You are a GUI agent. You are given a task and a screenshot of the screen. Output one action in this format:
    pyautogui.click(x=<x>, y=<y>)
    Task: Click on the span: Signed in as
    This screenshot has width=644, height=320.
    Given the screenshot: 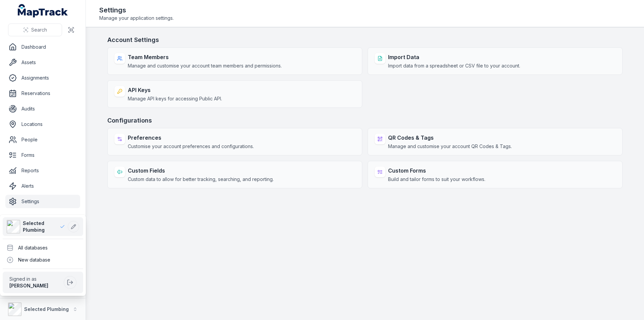 What is the action you would take?
    pyautogui.click(x=35, y=280)
    